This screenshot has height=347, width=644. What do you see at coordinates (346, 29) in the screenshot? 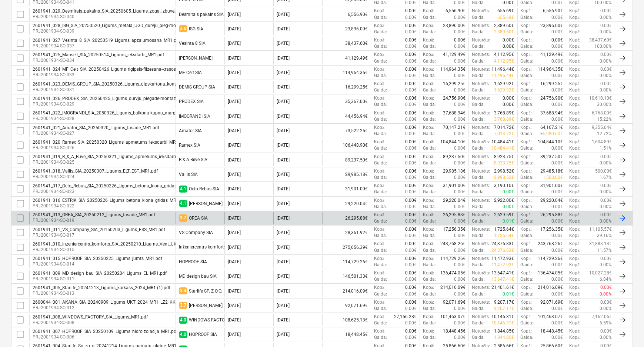
I see `div: 23,896.00€` at bounding box center [346, 29].